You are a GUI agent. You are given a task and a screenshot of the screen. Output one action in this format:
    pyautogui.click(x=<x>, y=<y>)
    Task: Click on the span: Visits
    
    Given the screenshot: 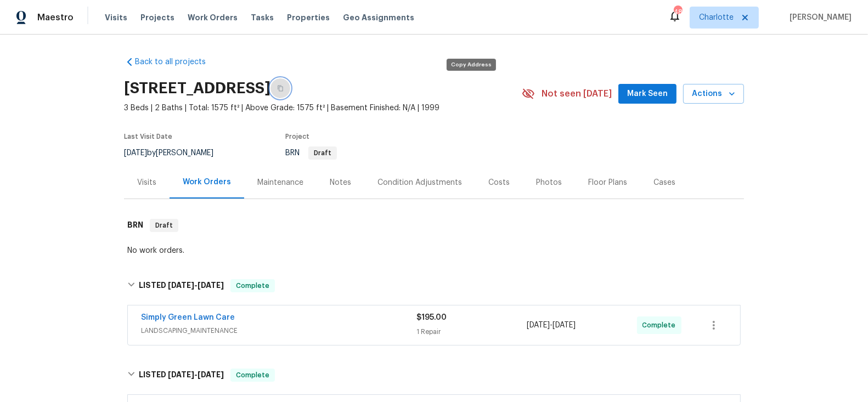 What is the action you would take?
    pyautogui.click(x=116, y=18)
    